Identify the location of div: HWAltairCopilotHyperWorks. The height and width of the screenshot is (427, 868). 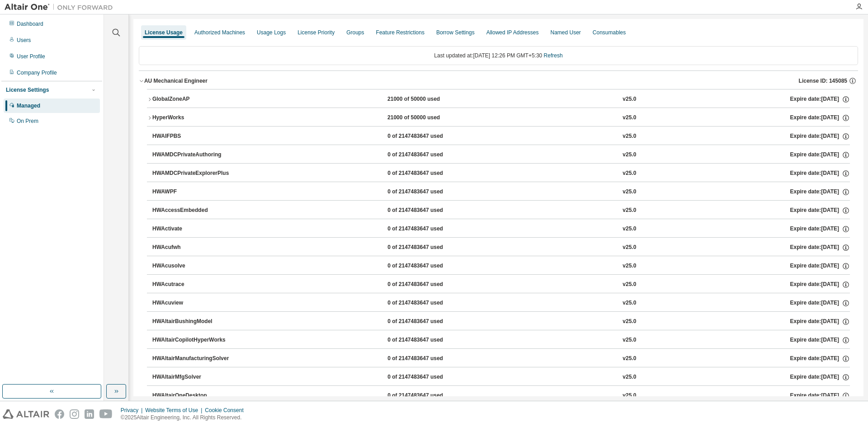
(193, 340).